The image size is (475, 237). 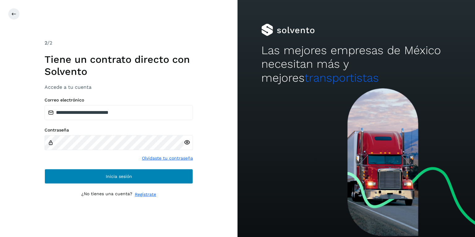 What do you see at coordinates (119, 65) in the screenshot?
I see `h1: Tiene un contrato directo con Solvento` at bounding box center [119, 65].